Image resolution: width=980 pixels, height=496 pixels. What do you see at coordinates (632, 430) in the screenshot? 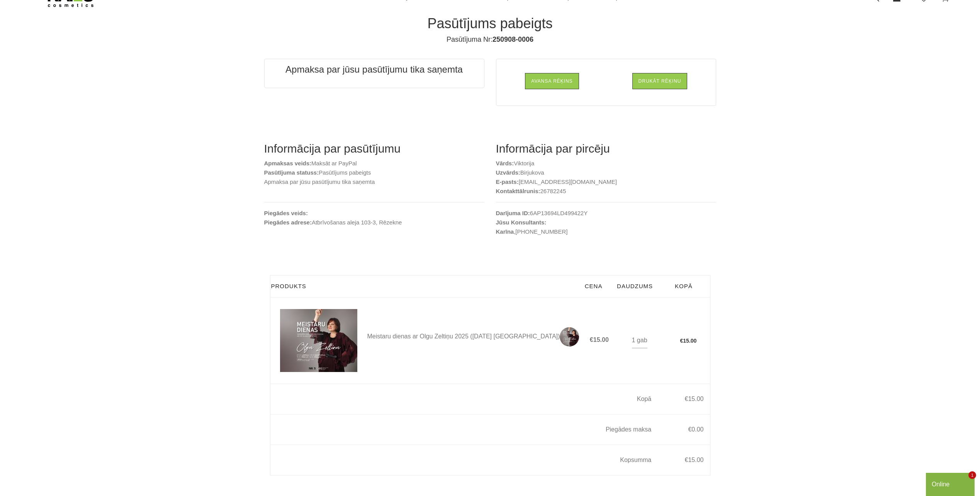
I see `span: Piegādes maksa` at bounding box center [632, 430].